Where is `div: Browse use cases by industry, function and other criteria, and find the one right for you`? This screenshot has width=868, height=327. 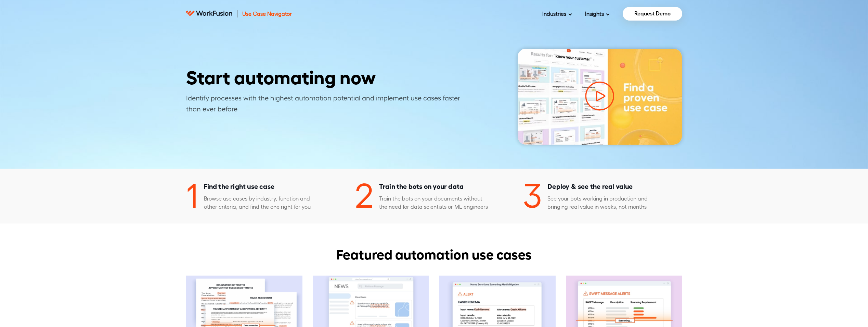 div: Browse use cases by industry, function and other criteria, and find the one right for you is located at coordinates (260, 202).